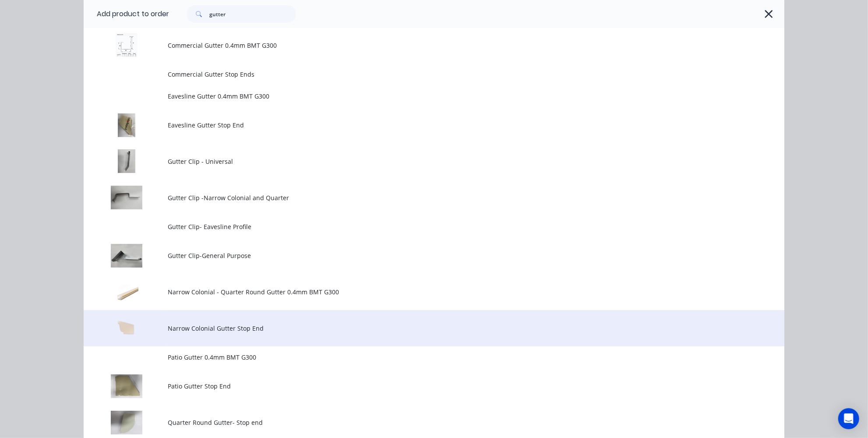  I want to click on span: Quarter Round Gutter- Stop end, so click(414, 422).